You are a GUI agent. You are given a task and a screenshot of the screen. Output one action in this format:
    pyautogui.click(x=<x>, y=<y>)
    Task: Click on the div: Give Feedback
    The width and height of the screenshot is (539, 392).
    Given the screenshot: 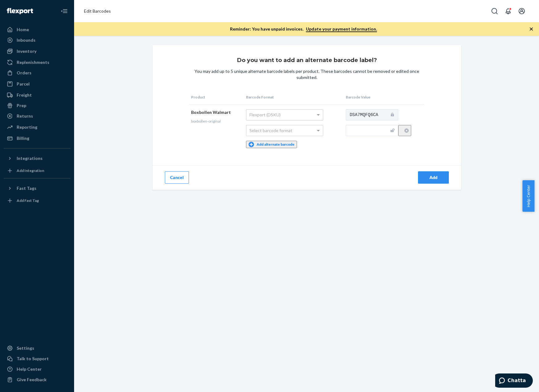 What is the action you would take?
    pyautogui.click(x=31, y=379)
    